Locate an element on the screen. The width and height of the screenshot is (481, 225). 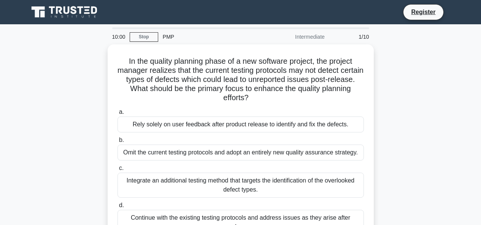
h5: In the quality planning phase of a new software project, the project manager realizes that the cu... is located at coordinates (241, 80).